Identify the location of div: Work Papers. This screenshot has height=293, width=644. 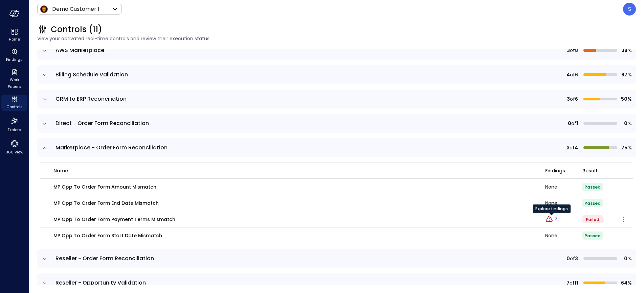
(14, 79).